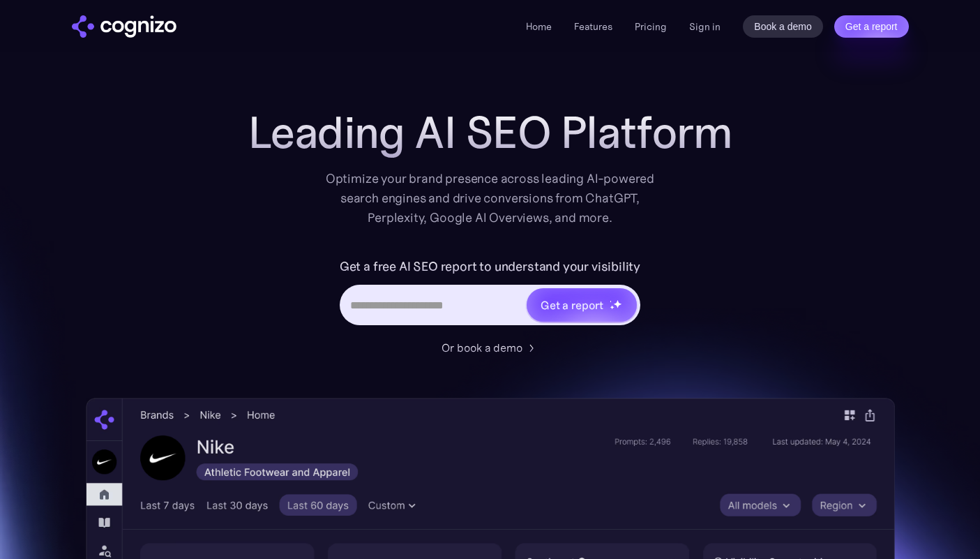 This screenshot has height=559, width=980. What do you see at coordinates (490, 267) in the screenshot?
I see `label: Get a free AI SEO report to understand your visibility` at bounding box center [490, 267].